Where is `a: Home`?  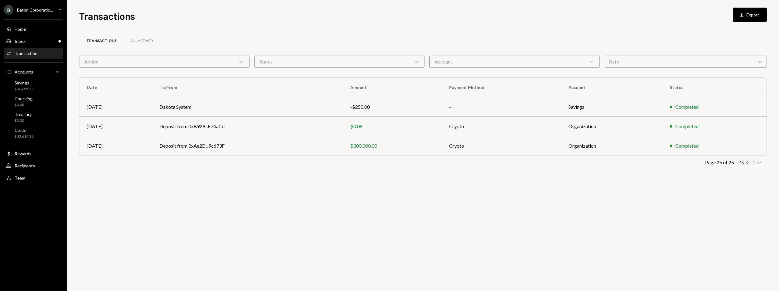 a: Home is located at coordinates (33, 29).